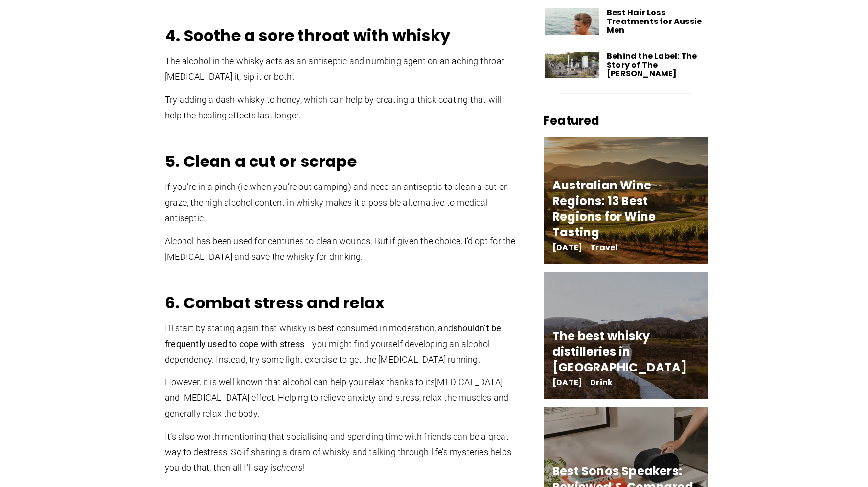 The width and height of the screenshot is (868, 487). I want to click on i: cheers, so click(290, 467).